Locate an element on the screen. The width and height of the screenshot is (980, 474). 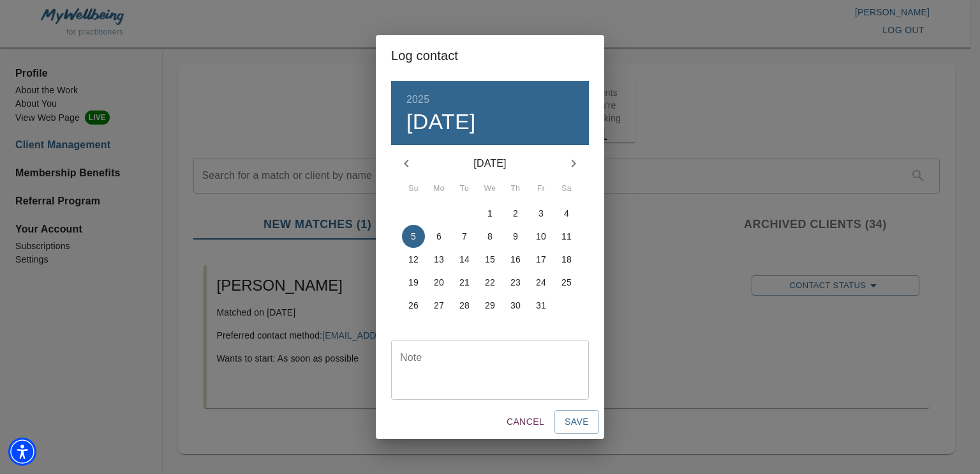
span: We is located at coordinates (490, 189).